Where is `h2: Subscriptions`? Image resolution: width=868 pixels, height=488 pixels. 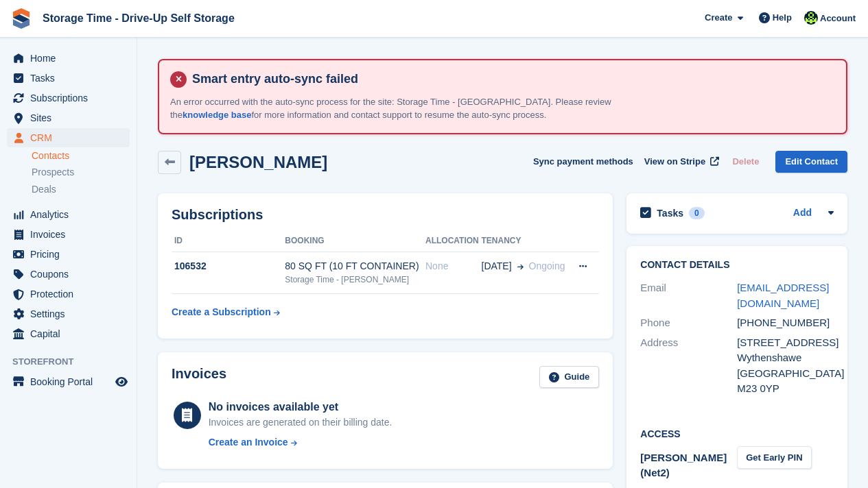 h2: Subscriptions is located at coordinates (385, 215).